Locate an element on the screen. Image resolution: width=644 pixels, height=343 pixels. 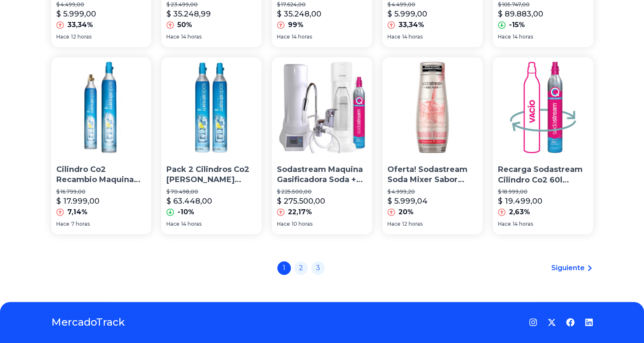
span: 7 horas is located at coordinates (81, 224).